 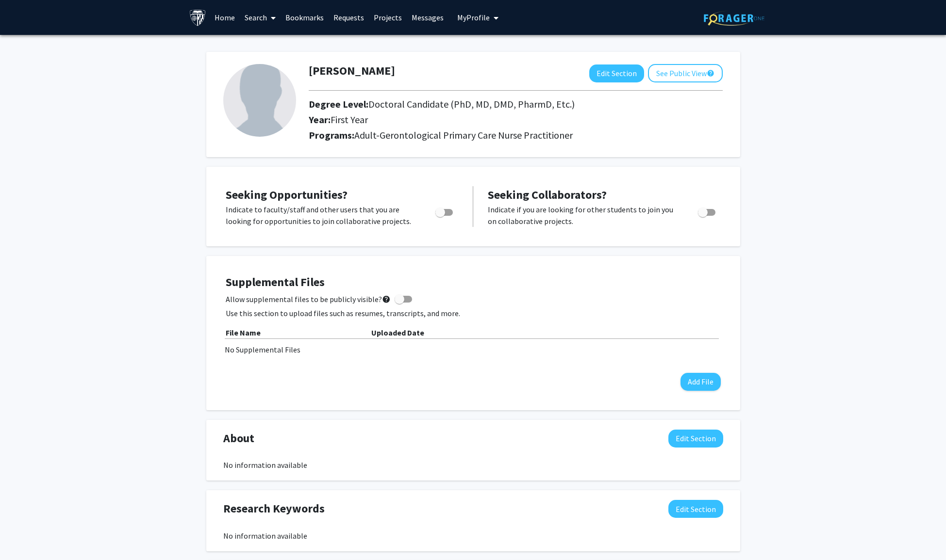 I want to click on button: Edit Section, so click(x=616, y=74).